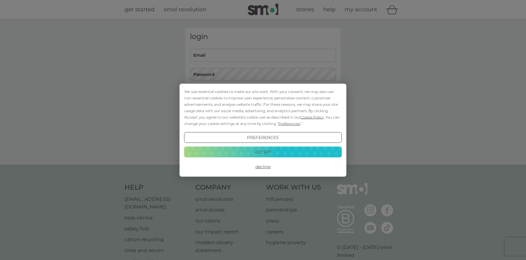 This screenshot has height=260, width=526. What do you see at coordinates (263, 130) in the screenshot?
I see `div: Cookie Consent Prompt` at bounding box center [263, 130].